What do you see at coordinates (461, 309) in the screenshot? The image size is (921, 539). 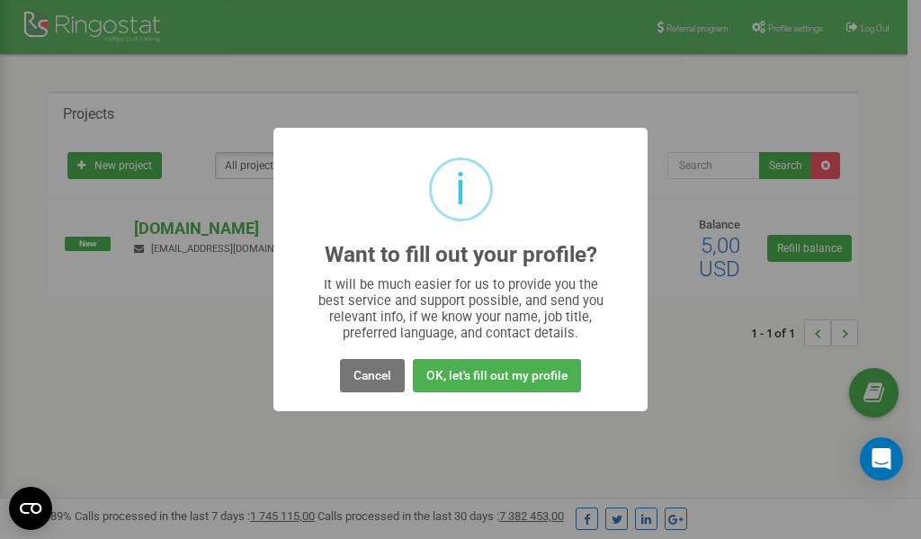 I see `div: It will be much easier for us to provide you the best service and support possible, and send you ...` at bounding box center [461, 309].